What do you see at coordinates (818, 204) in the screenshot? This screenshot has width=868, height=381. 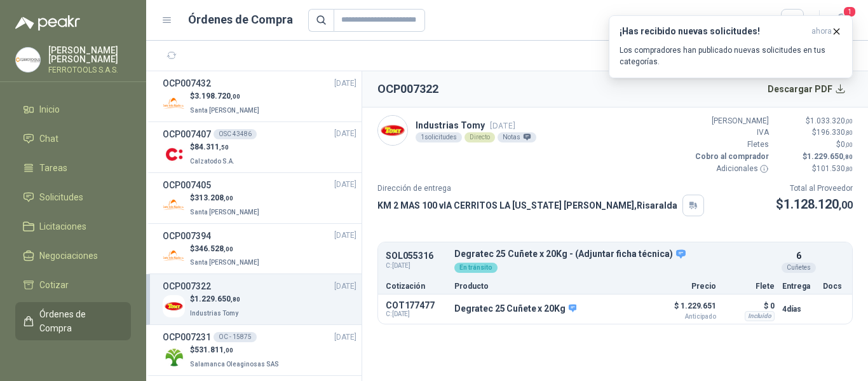 I see `span: 1.128.120` at bounding box center [818, 204].